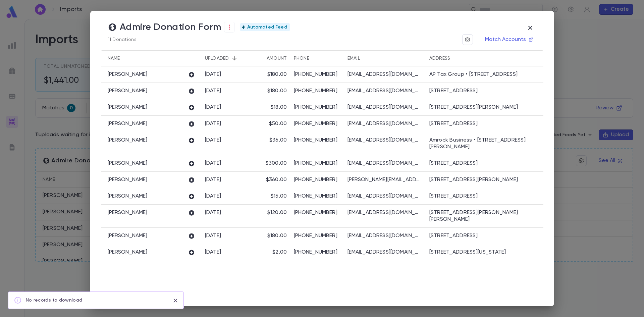  Describe the element at coordinates (213, 91) in the screenshot. I see `div: 7/29/2025` at that location.